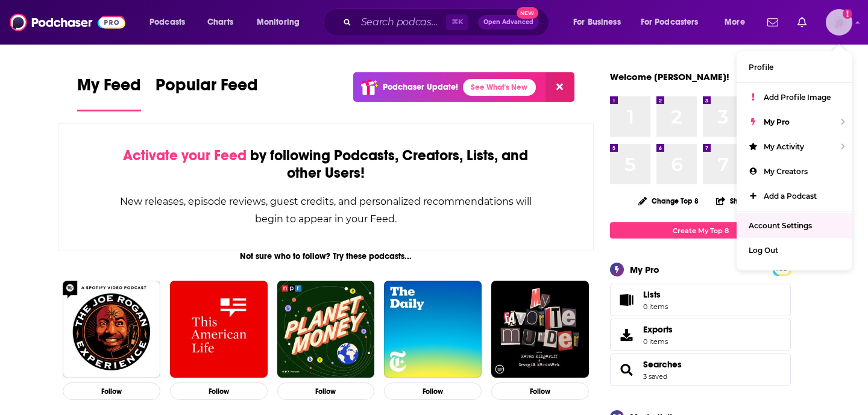 The height and width of the screenshot is (415, 868). Describe the element at coordinates (326, 330) in the screenshot. I see `a: Planet Money` at that location.